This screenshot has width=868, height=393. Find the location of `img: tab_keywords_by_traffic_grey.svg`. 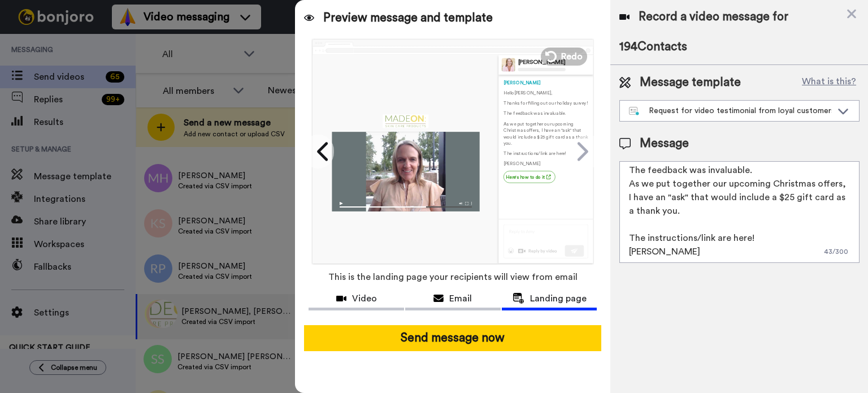

img: tab_keywords_by_traffic_grey.svg is located at coordinates (117, 70).